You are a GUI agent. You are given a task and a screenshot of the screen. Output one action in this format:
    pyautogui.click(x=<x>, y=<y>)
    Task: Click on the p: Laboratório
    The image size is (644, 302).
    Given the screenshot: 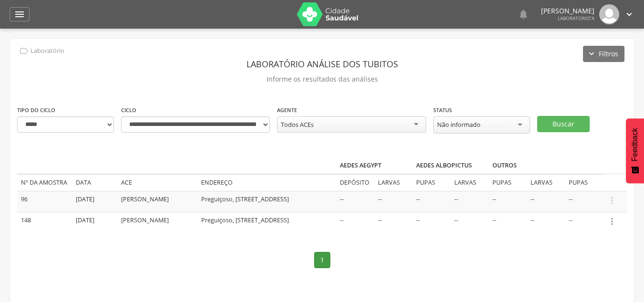 What is the action you would take?
    pyautogui.click(x=47, y=51)
    